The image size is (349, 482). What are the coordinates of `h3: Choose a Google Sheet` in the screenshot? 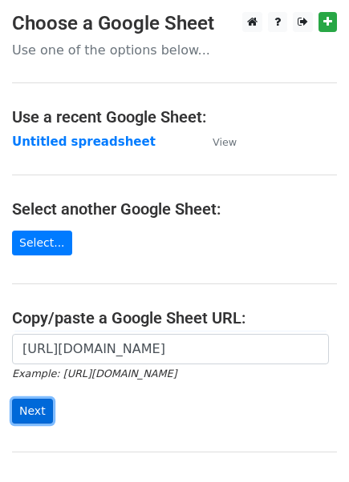 It's located at (174, 23).